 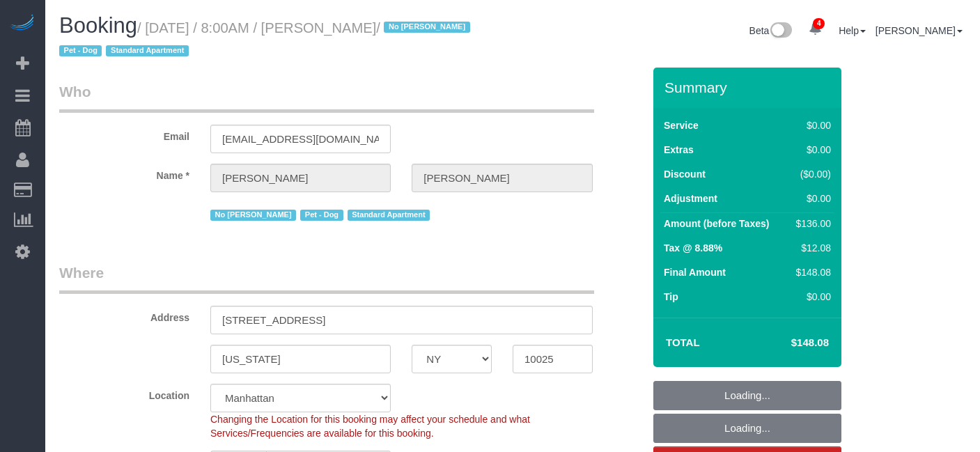 I want to click on div: ($0.00), so click(x=811, y=174).